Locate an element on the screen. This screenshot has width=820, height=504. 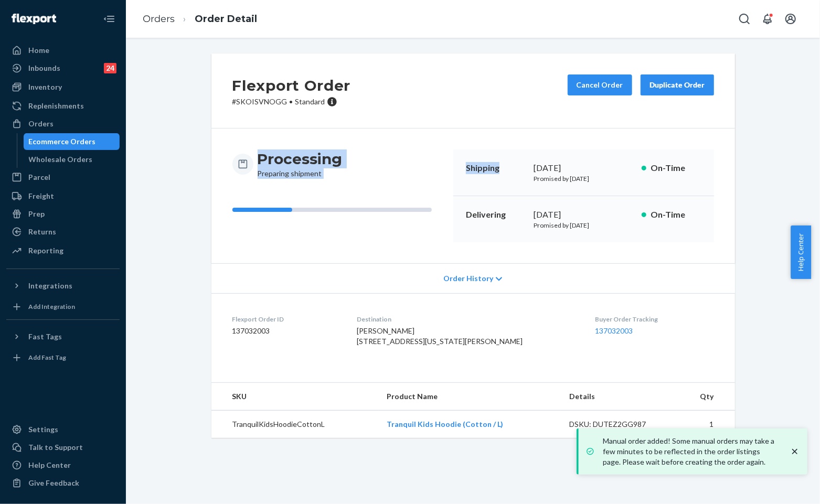
a: Inventory is located at coordinates (63, 87).